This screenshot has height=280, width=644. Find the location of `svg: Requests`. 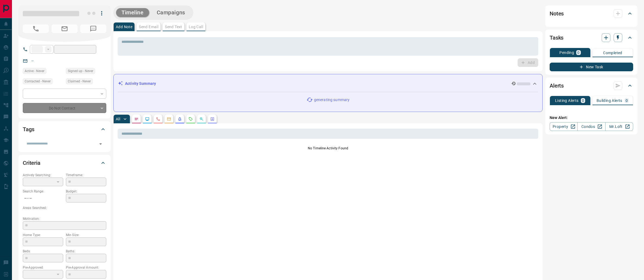

svg: Requests is located at coordinates (191, 119).